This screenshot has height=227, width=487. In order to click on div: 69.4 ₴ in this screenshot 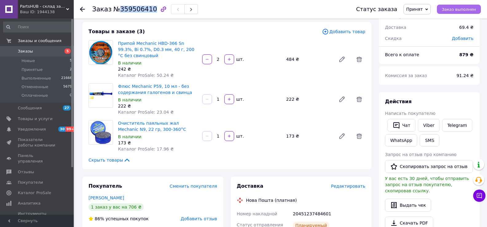, I will do `click(467, 27)`.